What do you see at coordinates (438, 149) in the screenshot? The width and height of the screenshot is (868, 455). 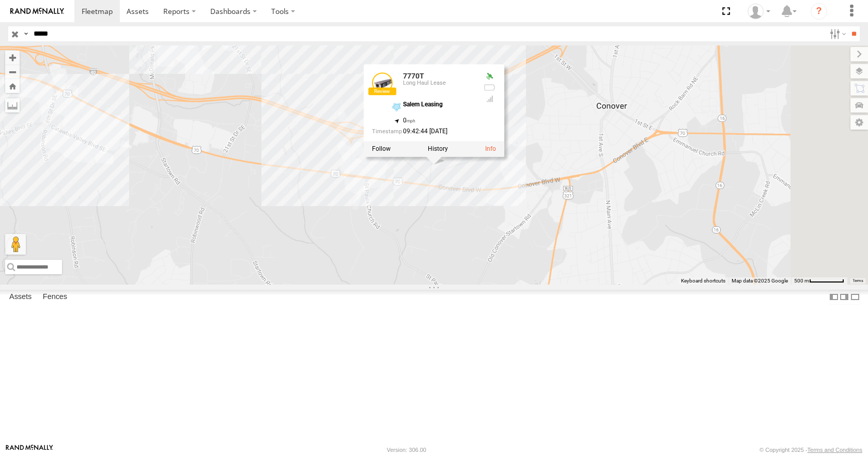 I see `label: View Asset History` at bounding box center [438, 149].